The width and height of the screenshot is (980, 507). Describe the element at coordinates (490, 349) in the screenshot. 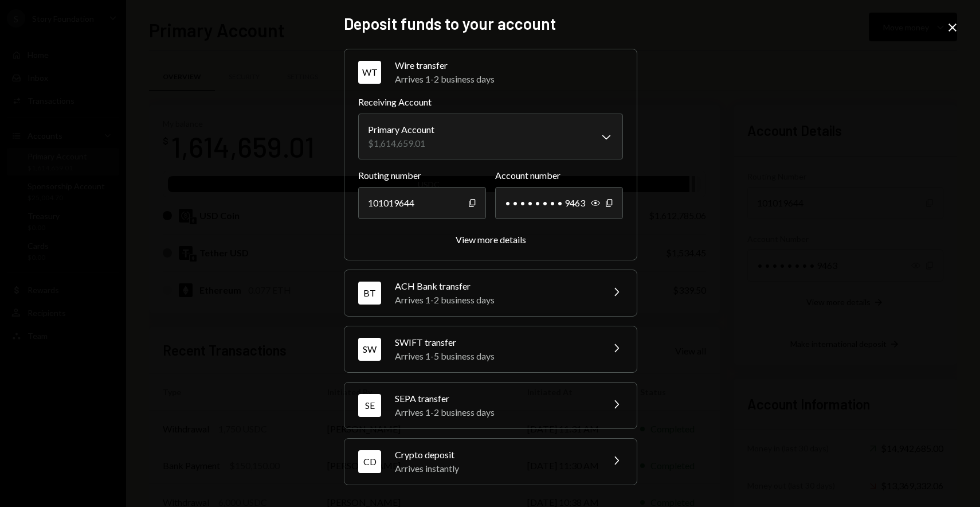

I see `button: SWSWIFT transferArrives 1-5 business days` at that location.